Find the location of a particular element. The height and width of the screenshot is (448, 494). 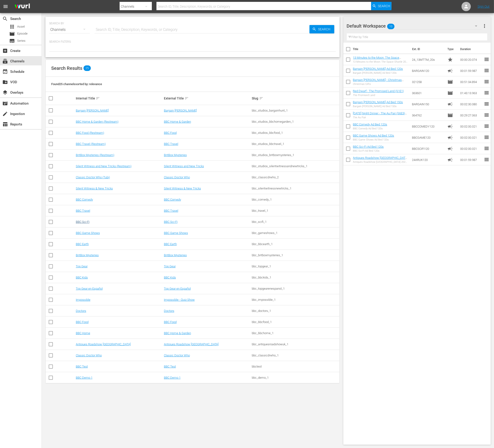

td: 01:43:13.963 is located at coordinates (471, 93).